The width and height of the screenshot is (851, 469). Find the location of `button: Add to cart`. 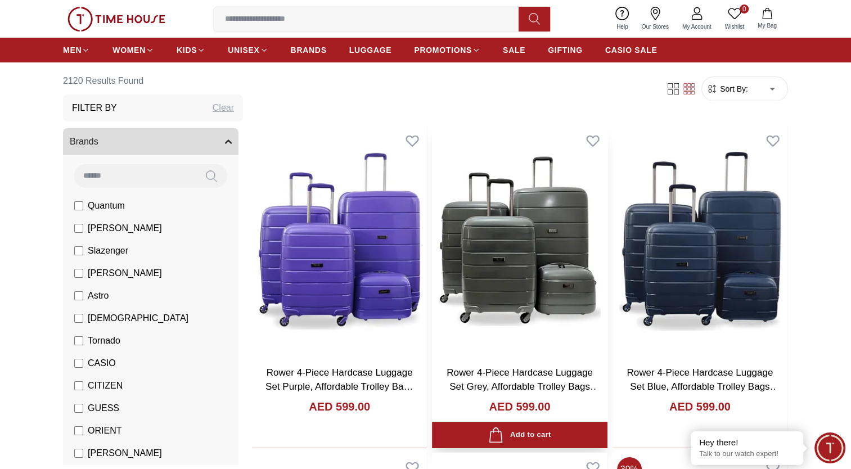

button: Add to cart is located at coordinates (519, 435).